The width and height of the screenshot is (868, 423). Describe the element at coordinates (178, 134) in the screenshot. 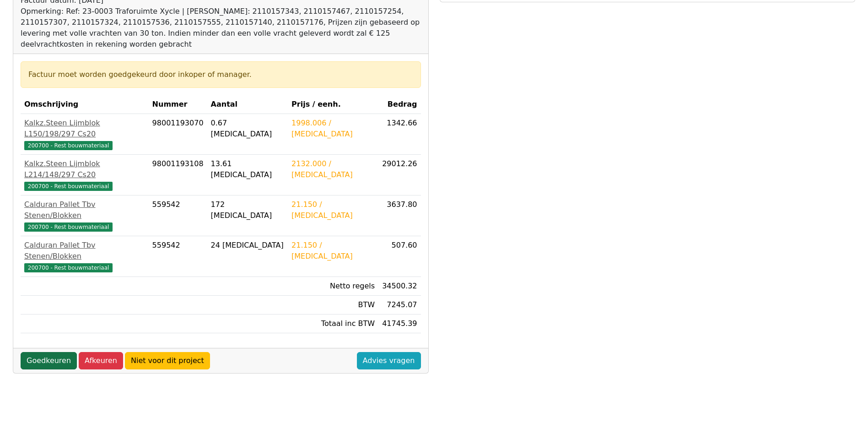

I see `td: 98001193070` at that location.